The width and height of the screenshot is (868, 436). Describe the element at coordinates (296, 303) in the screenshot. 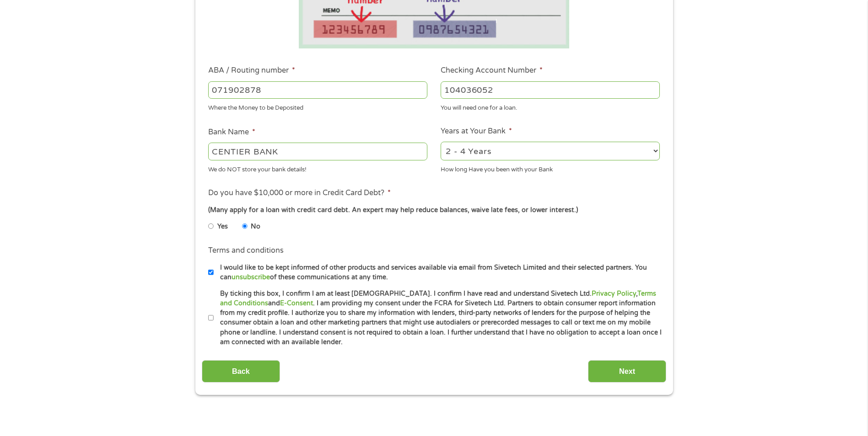

I see `a: E-Consent` at that location.